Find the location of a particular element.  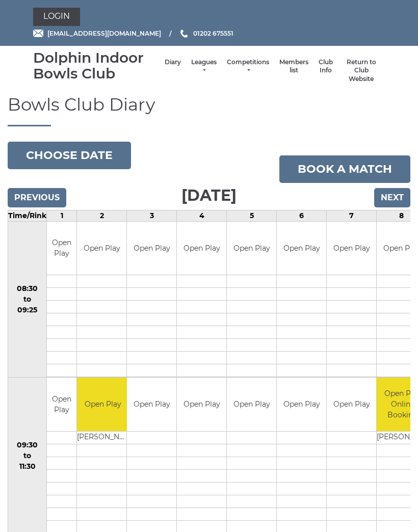

input: Previous is located at coordinates (37, 198).